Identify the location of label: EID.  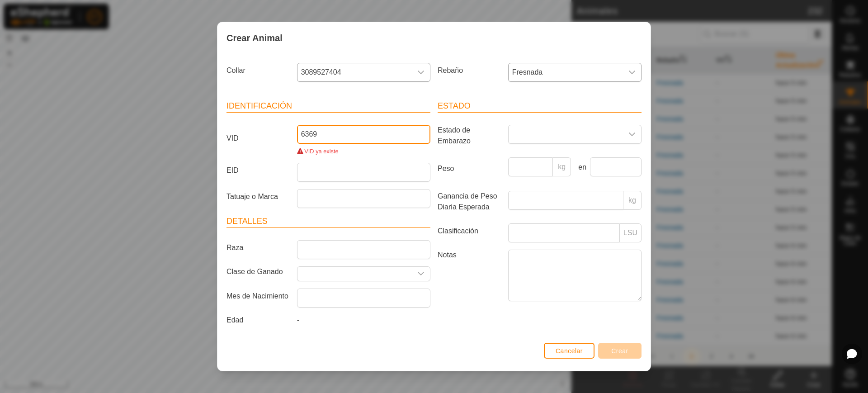
(258, 171).